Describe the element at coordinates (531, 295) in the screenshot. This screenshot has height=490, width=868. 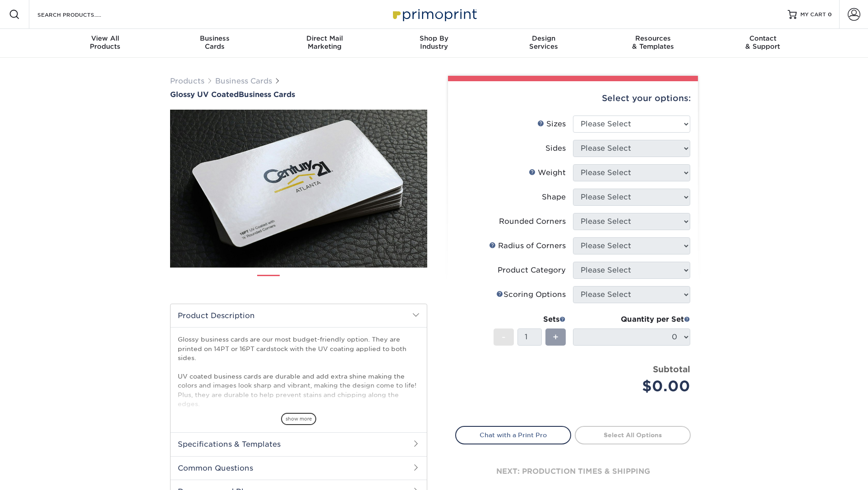
I see `div: Scoring Options` at that location.